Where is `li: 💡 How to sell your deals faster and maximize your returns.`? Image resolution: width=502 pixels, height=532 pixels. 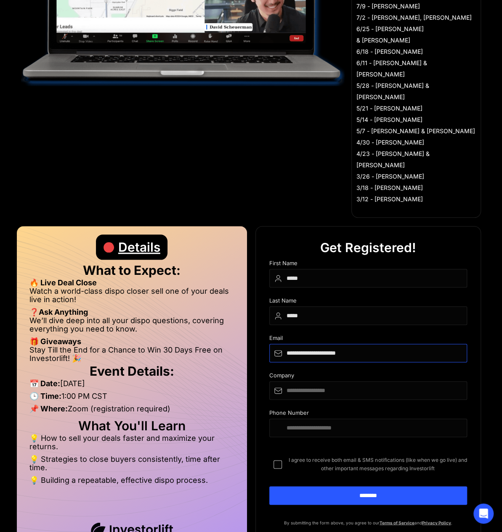 li: 💡 How to sell your deals faster and maximize your returns. is located at coordinates (132, 445).